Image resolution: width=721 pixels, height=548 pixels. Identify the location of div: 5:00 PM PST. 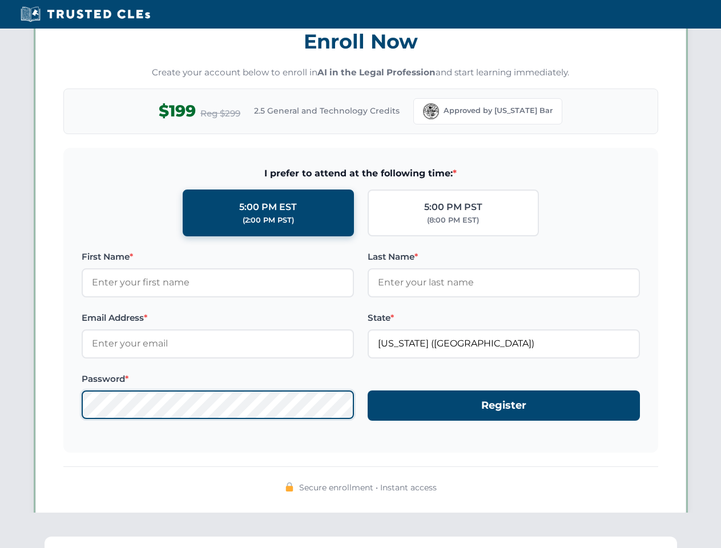
(453, 207).